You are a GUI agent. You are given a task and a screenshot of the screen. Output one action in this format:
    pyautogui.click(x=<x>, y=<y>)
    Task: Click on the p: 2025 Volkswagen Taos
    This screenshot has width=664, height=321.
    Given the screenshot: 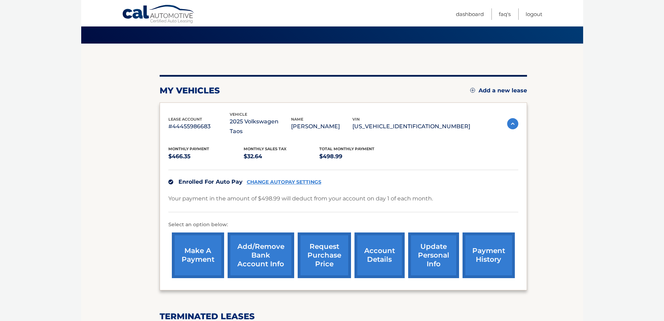 What is the action you would take?
    pyautogui.click(x=260, y=126)
    